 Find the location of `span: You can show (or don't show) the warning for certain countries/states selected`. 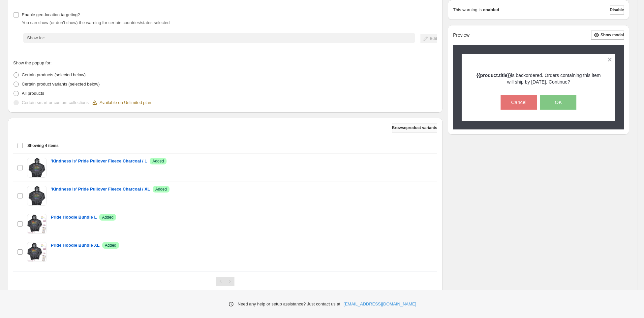

span: You can show (or don't show) the warning for certain countries/states selected is located at coordinates (96, 22).